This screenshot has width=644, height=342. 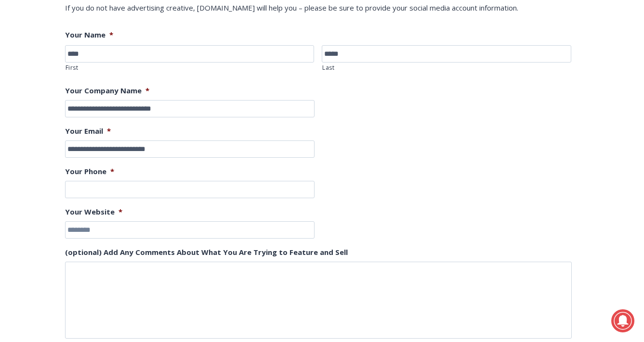 I want to click on div: "I learned about the history of a place I’d honestly never considered even as a resident of [GEOG..., so click(x=349, y=46).